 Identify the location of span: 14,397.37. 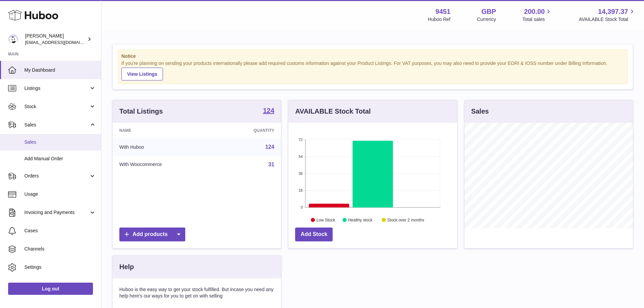
(613, 11).